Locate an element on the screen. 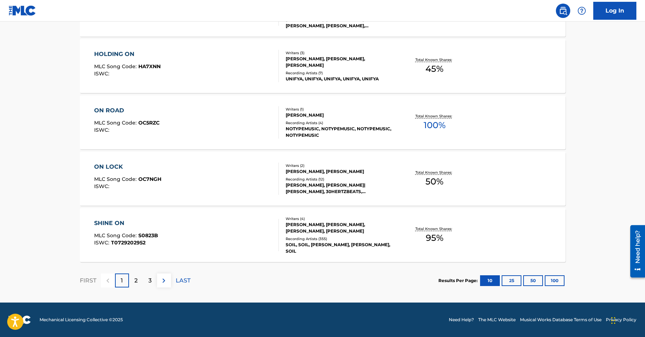 This screenshot has height=337, width=645. p: 3 is located at coordinates (150, 281).